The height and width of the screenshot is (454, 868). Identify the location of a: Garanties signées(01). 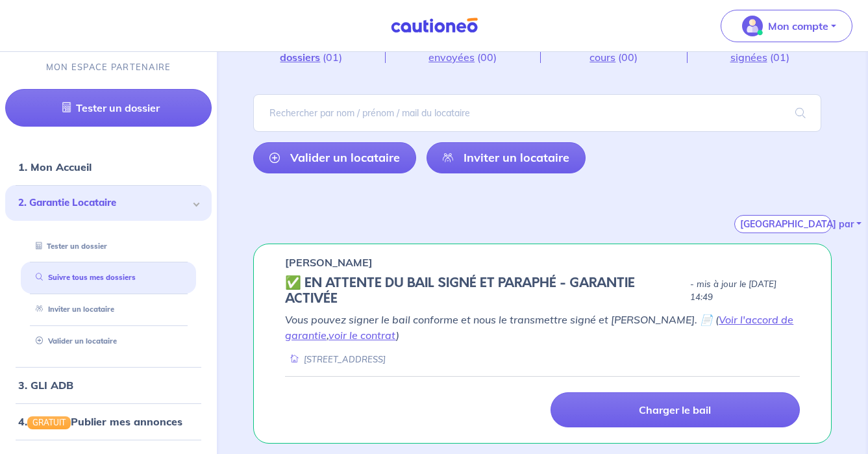
(759, 51).